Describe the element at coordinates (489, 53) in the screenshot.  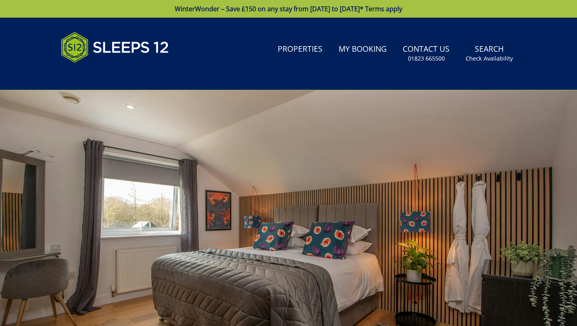
I see `a: SearchCheck Availability` at that location.